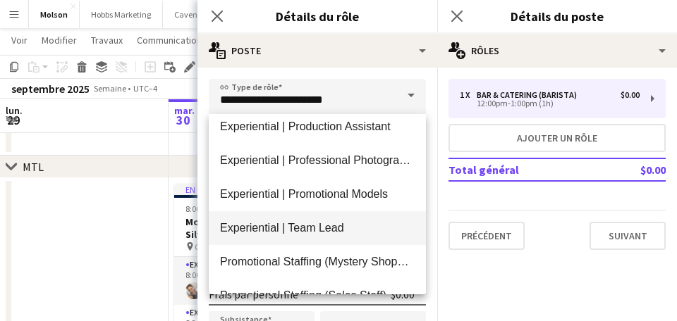 The width and height of the screenshot is (677, 321). I want to click on span: Experiential | Team Lead, so click(317, 228).